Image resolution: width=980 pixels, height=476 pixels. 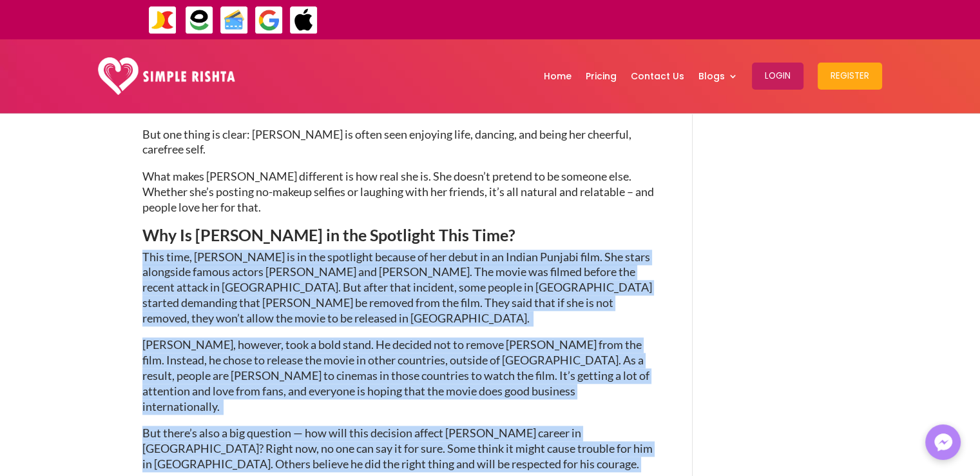 I want to click on a: Blogs, so click(x=717, y=76).